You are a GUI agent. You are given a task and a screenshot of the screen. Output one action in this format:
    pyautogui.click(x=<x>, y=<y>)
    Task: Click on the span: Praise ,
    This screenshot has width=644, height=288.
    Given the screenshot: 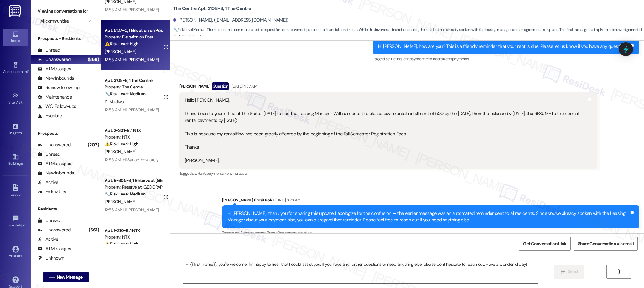 What is the action you would take?
    pyautogui.click(x=272, y=232)
    